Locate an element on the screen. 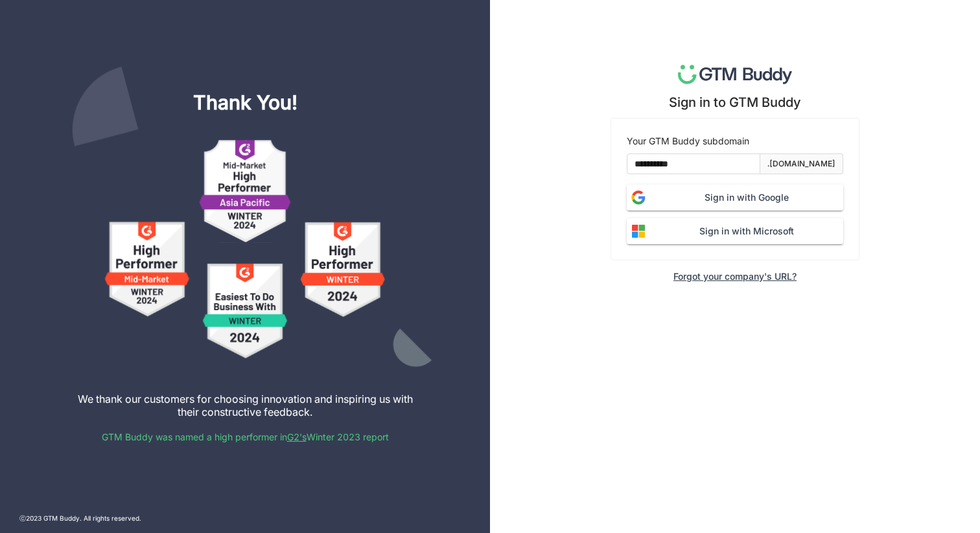  span: Sign in with Google is located at coordinates (747, 197).